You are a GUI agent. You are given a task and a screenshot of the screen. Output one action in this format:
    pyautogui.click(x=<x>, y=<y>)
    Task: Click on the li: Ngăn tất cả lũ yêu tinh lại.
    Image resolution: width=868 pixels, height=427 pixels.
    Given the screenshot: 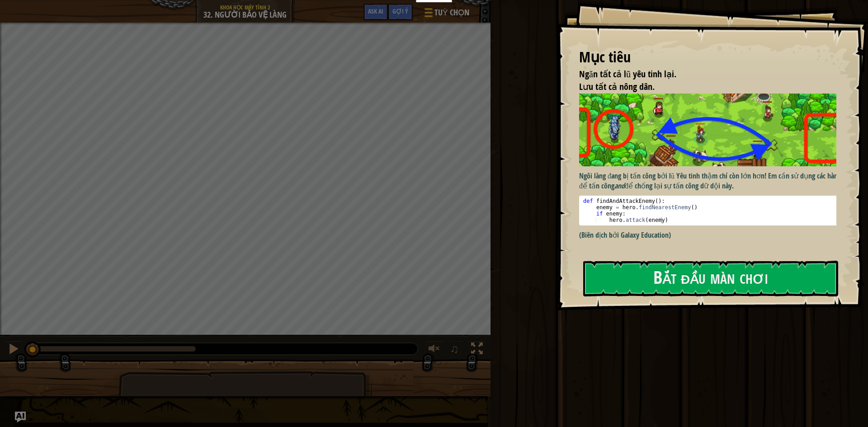 What is the action you would take?
    pyautogui.click(x=701, y=74)
    